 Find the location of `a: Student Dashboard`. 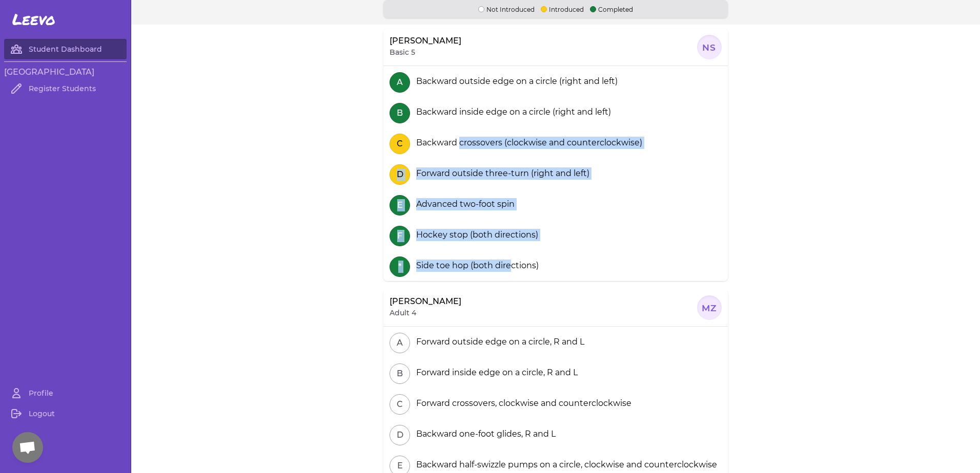

a: Student Dashboard is located at coordinates (65, 49).